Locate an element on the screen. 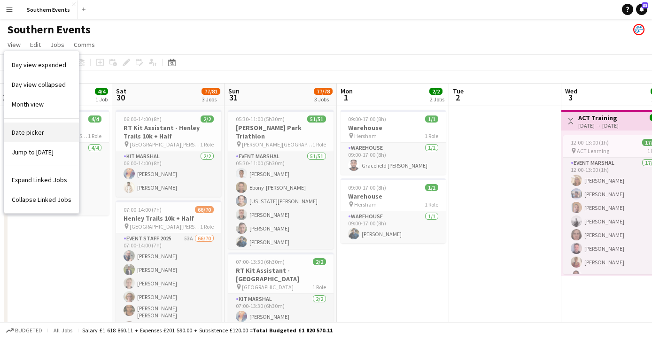  span: Sun is located at coordinates (234, 91).